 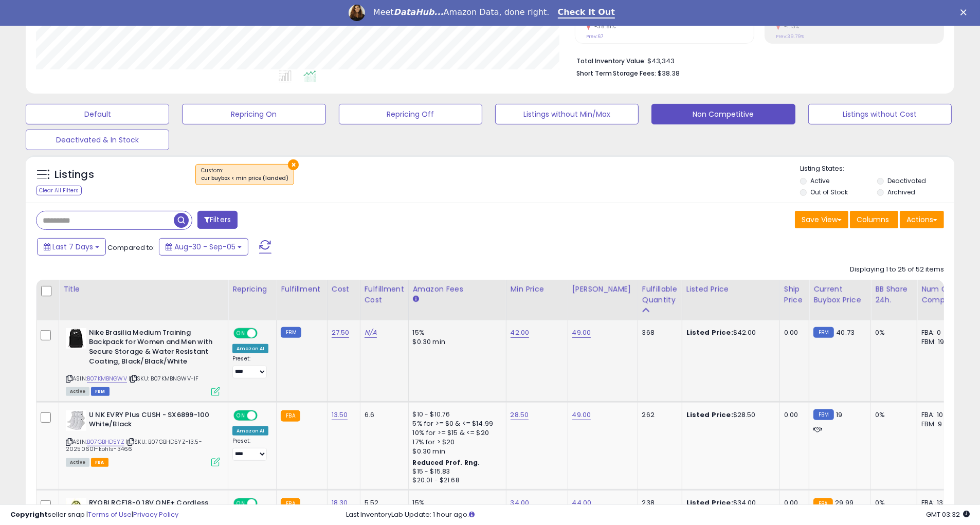 What do you see at coordinates (756, 60) in the screenshot?
I see `li: $43,343` at bounding box center [756, 60].